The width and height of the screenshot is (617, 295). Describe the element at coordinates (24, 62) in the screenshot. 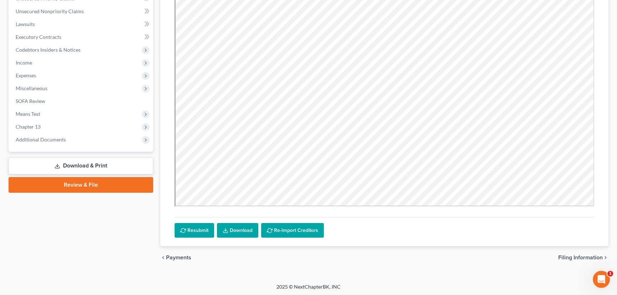

I see `span: Income` at that location.